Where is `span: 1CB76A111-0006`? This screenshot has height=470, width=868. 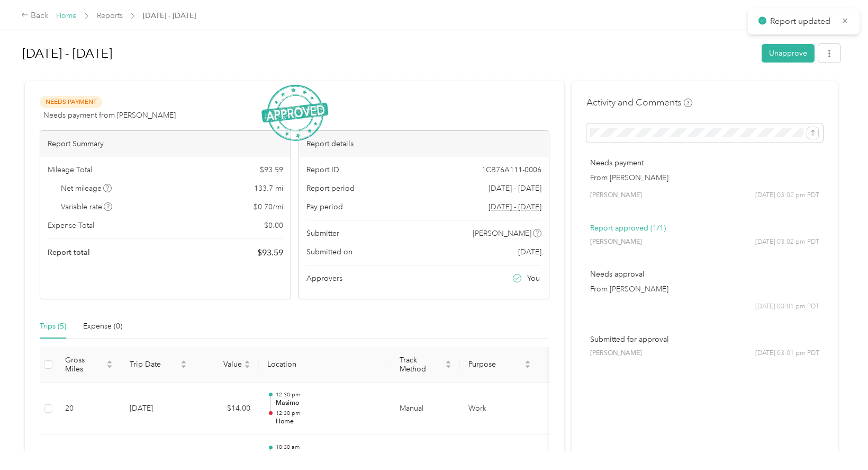 span: 1CB76A111-0006 is located at coordinates (512, 169).